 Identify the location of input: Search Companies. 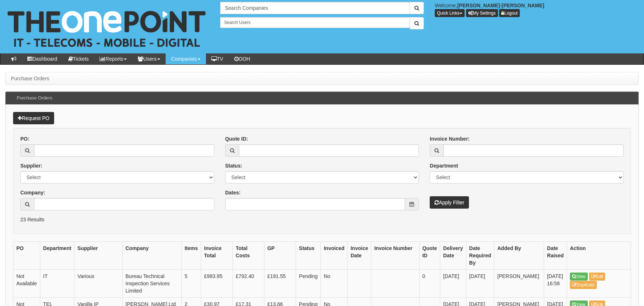
(315, 8).